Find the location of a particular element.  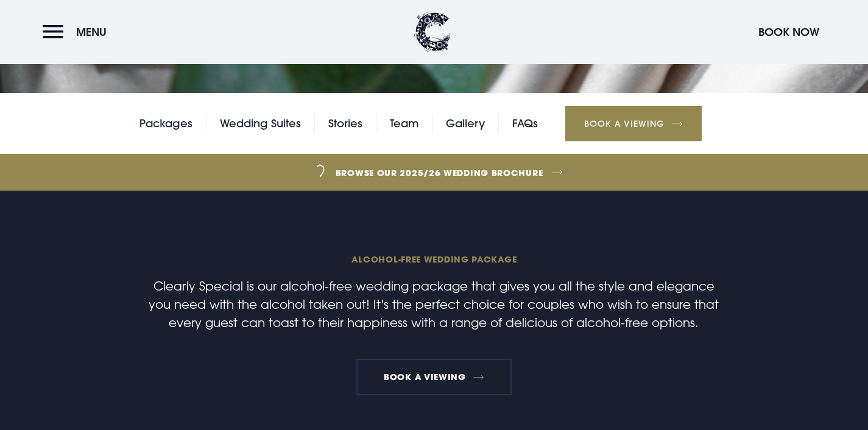

a: Stories is located at coordinates (346, 124).